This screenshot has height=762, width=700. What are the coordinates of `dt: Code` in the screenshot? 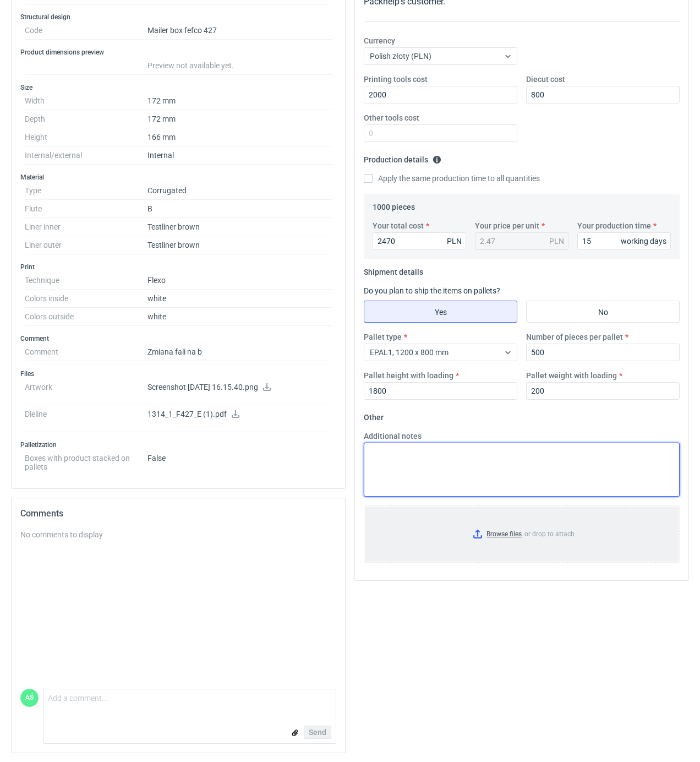 It's located at (86, 31).